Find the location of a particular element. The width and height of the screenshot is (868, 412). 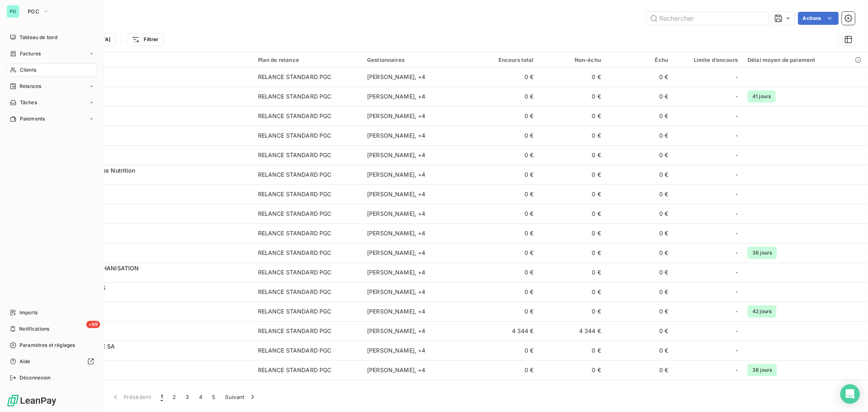

span: CACTCAUSSA is located at coordinates (152, 159).